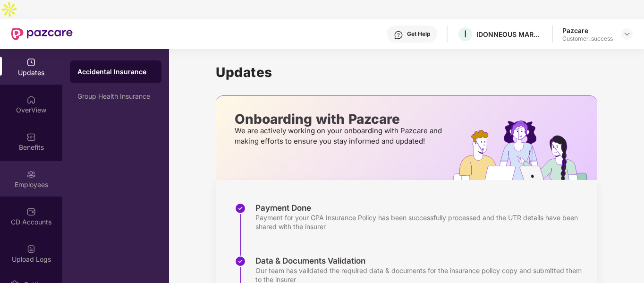 The image size is (644, 283). I want to click on img: svg+xml;base64,PHN2ZyBpZD0iVXBkYXRlZCIgeG1sbnM9Imh0dHA6Ly93d3cudzMub3JnLzIwMDAvc3ZnIiB3aWR0aD0iMj..., so click(31, 62).